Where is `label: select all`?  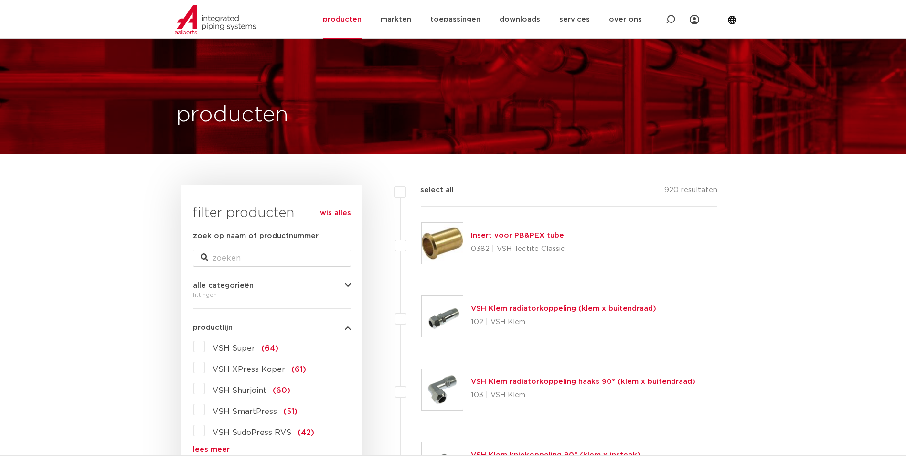
label: select all is located at coordinates (430, 190).